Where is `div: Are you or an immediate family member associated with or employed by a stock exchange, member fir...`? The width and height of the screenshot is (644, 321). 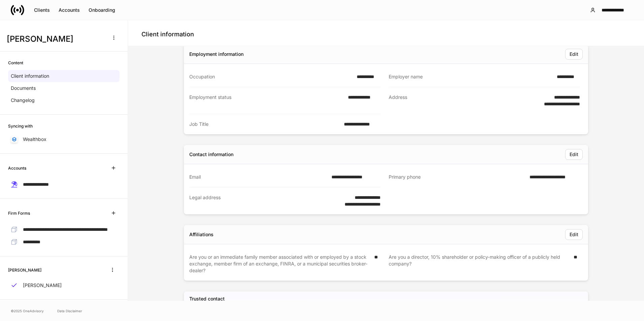
div: Are you or an immediate family member associated with or employed by a stock exchange, member fir... is located at coordinates (280, 264).